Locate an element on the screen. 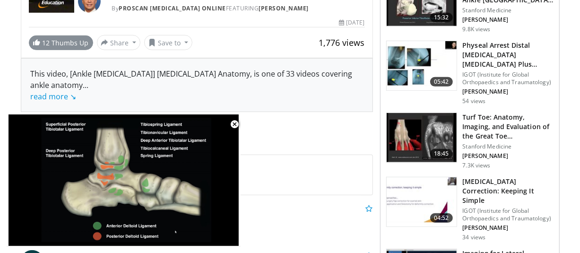  img: 03cfbec4-3b63-46f4-934b-f82b5ddb5350.150x105_q85_crop-smart_upscale.jpg is located at coordinates (421, 202).